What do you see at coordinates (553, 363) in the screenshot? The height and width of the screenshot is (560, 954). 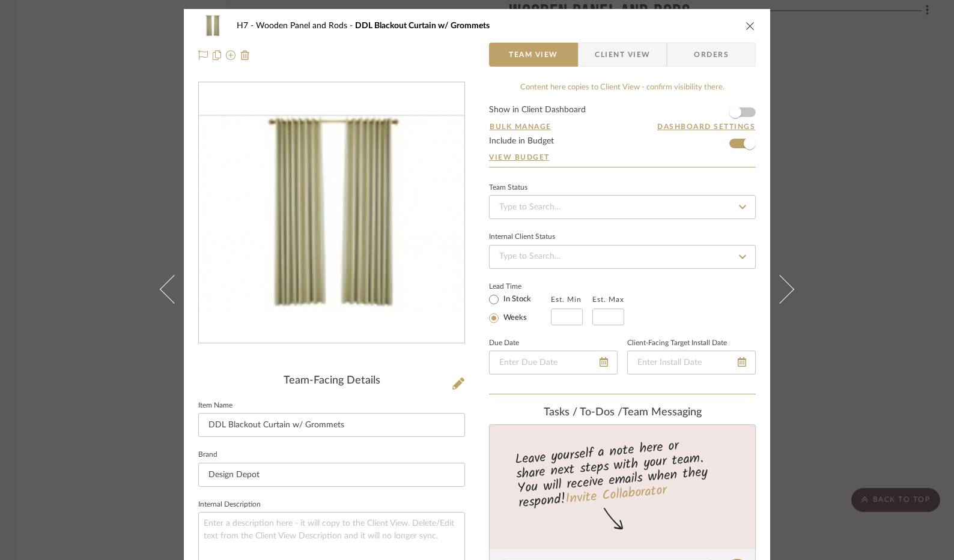 I see `input: Enter Due Date` at bounding box center [553, 363].